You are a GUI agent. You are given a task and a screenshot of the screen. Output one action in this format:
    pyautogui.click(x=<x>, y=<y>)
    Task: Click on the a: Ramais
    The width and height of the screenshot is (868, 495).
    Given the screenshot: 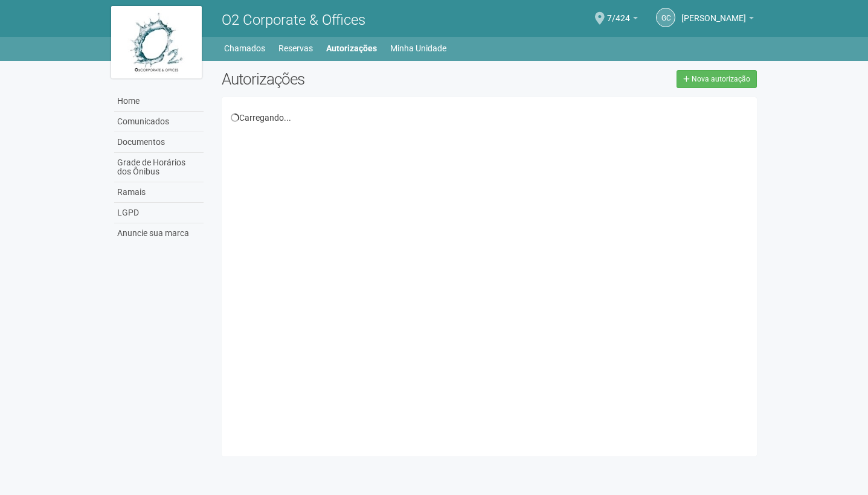 What is the action you would take?
    pyautogui.click(x=159, y=193)
    